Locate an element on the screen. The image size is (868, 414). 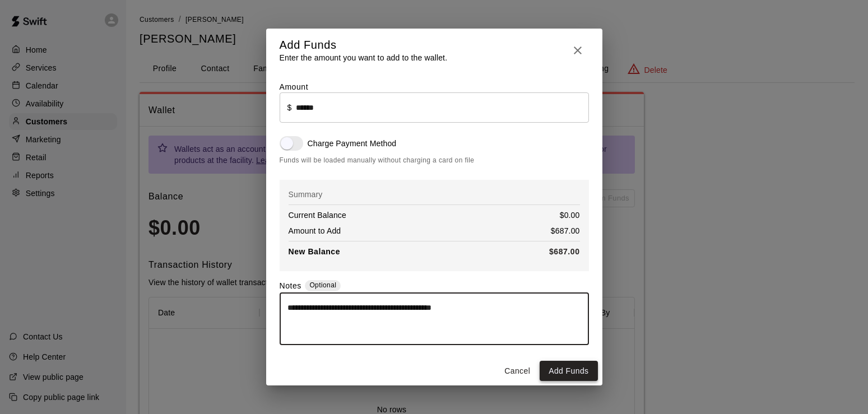
button: Cancel is located at coordinates (518, 371).